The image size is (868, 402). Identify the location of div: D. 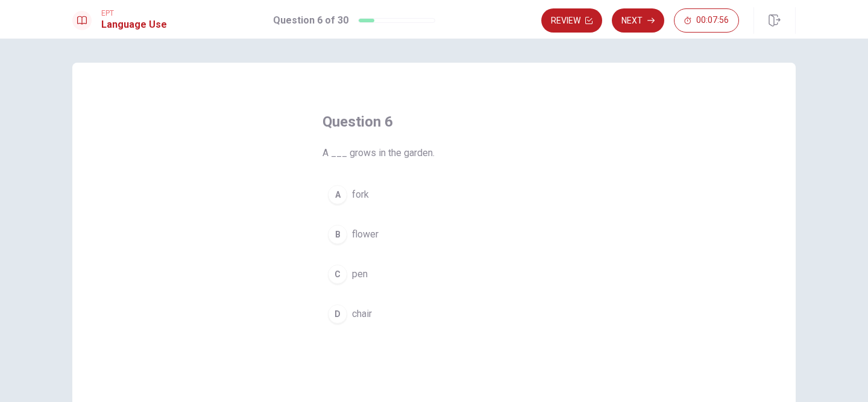
(337, 314).